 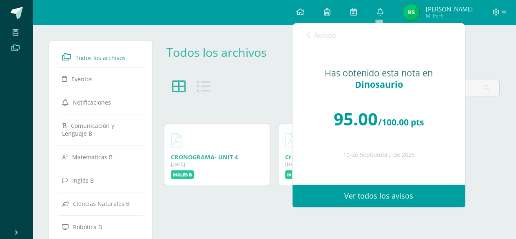 I want to click on div: Has obtenido esta nota en, so click(x=379, y=79).